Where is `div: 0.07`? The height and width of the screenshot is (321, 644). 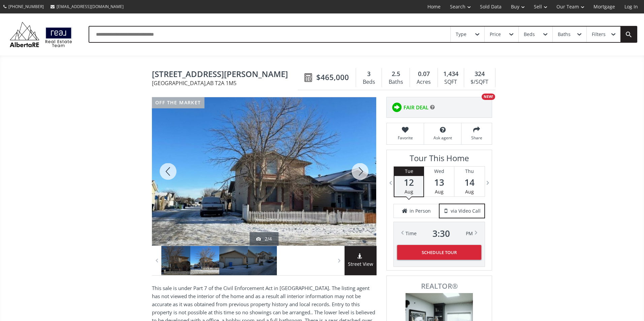 div: 0.07 is located at coordinates (423, 74).